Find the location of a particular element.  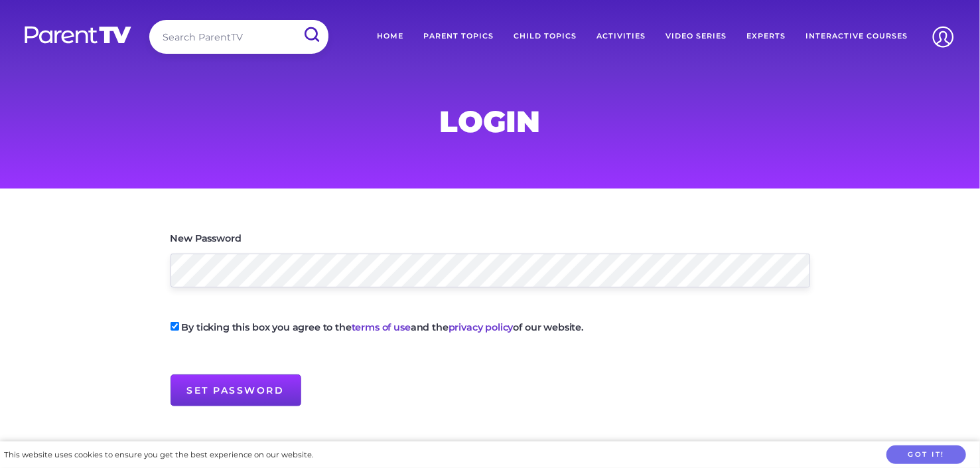

a: Experts is located at coordinates (765, 36).